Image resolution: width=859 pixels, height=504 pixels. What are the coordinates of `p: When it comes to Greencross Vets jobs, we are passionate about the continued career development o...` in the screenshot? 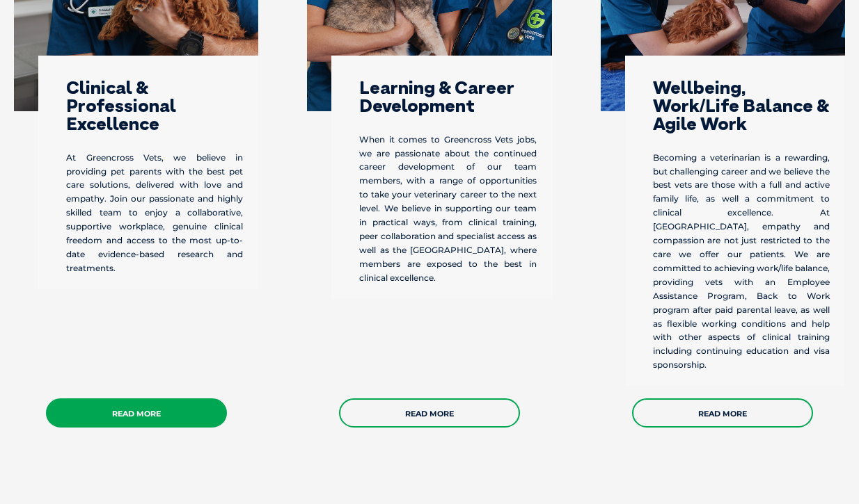 It's located at (447, 209).